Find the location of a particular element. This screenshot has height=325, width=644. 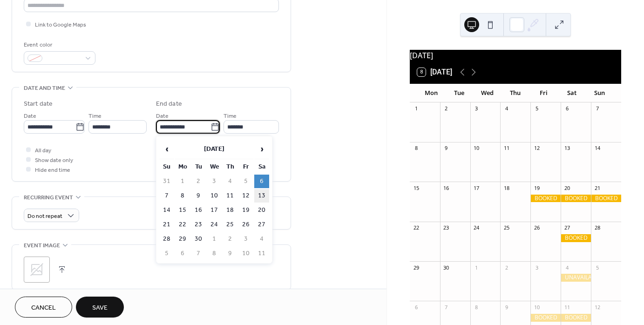

th: Su is located at coordinates (167, 167).